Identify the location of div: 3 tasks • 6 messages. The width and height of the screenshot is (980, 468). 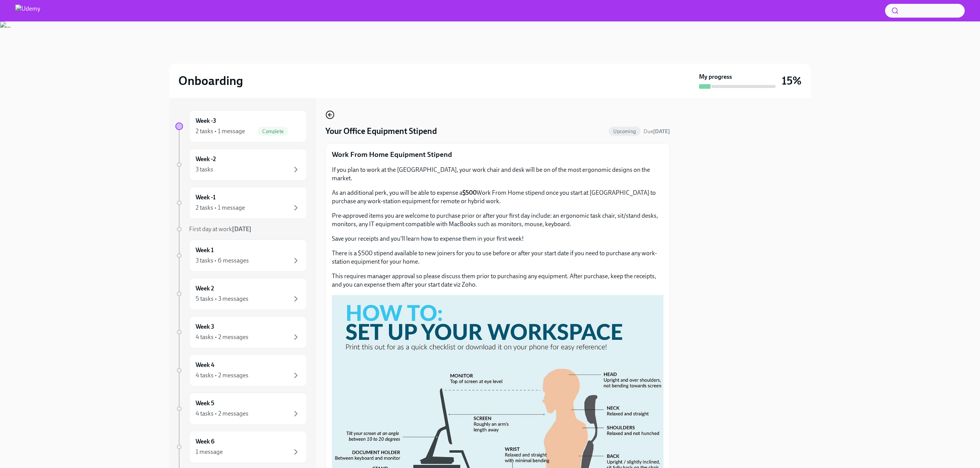
(222, 260).